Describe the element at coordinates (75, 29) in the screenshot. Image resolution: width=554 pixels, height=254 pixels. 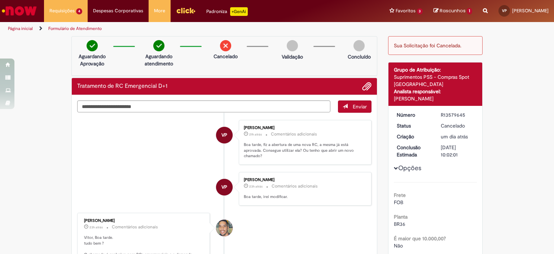
I see `a: Formulário de Atendimento` at that location.